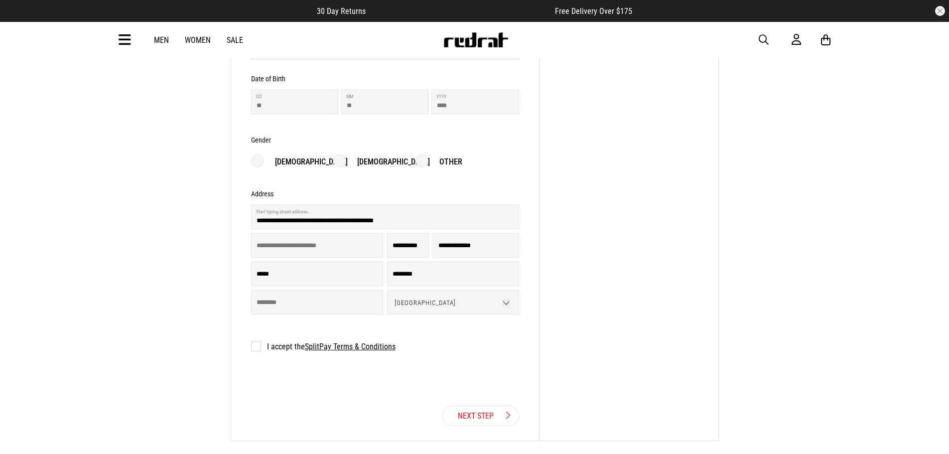 The height and width of the screenshot is (454, 949). I want to click on h3: Date of Birth, so click(268, 79).